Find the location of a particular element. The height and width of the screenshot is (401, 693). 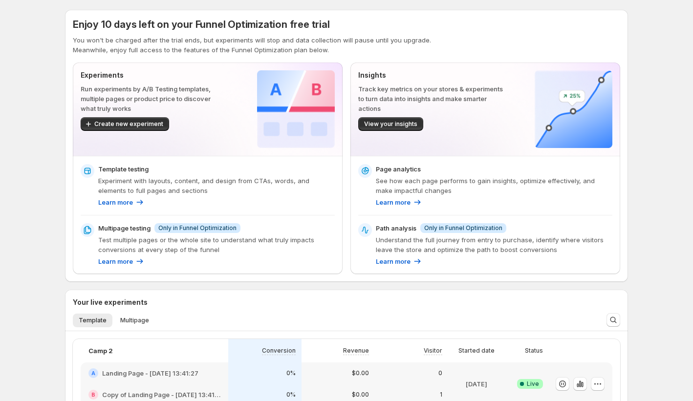

p: You won't be charged after the trial ends, but experiments will stop and data collection will pau... is located at coordinates (347, 40).